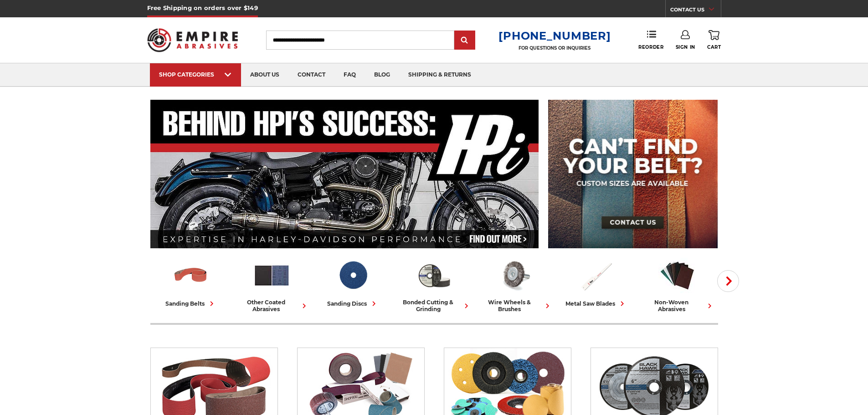  Describe the element at coordinates (344, 174) in the screenshot. I see `a: Banner for an interview featuring Horsepower Inc who makes Harley performance upgrades featured o...` at that location.